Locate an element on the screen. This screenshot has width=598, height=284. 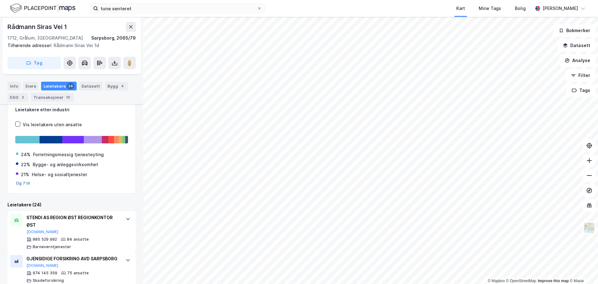
div: 4 is located at coordinates (122, 86).